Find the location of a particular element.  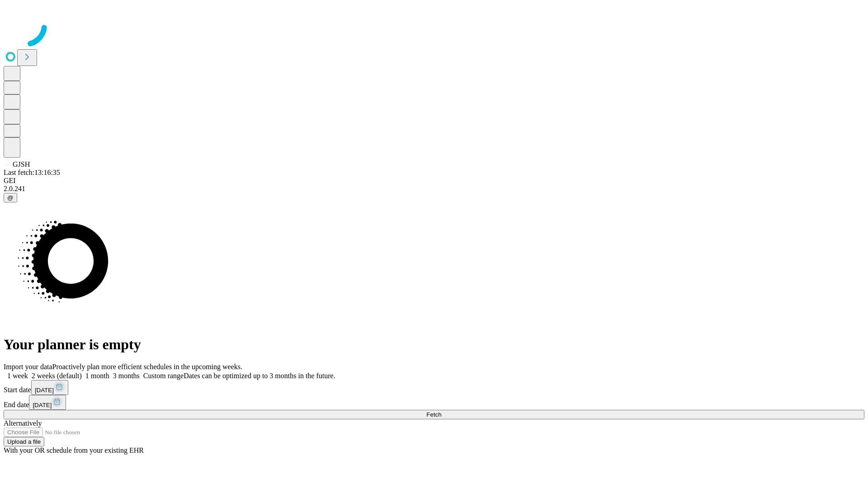

span: Alternatively is located at coordinates (23, 424).